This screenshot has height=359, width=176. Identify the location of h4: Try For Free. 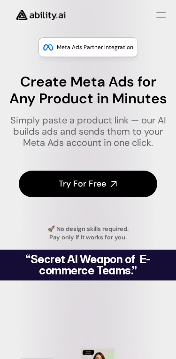
(82, 184).